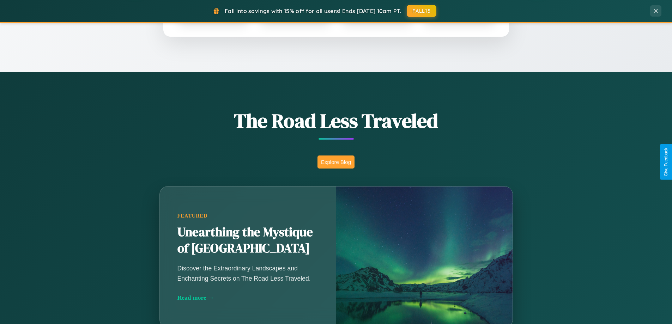  What do you see at coordinates (422, 11) in the screenshot?
I see `button: FALL15` at bounding box center [422, 11].